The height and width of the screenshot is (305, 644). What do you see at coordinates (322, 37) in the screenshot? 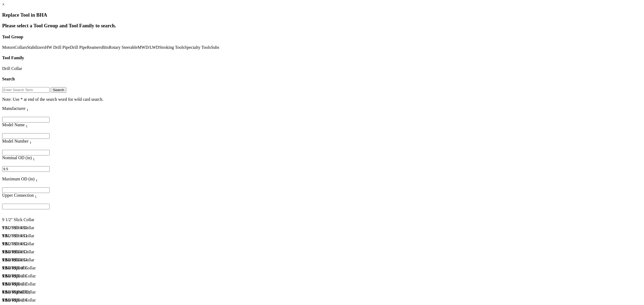
I see `h4: Tool Group` at bounding box center [322, 37].